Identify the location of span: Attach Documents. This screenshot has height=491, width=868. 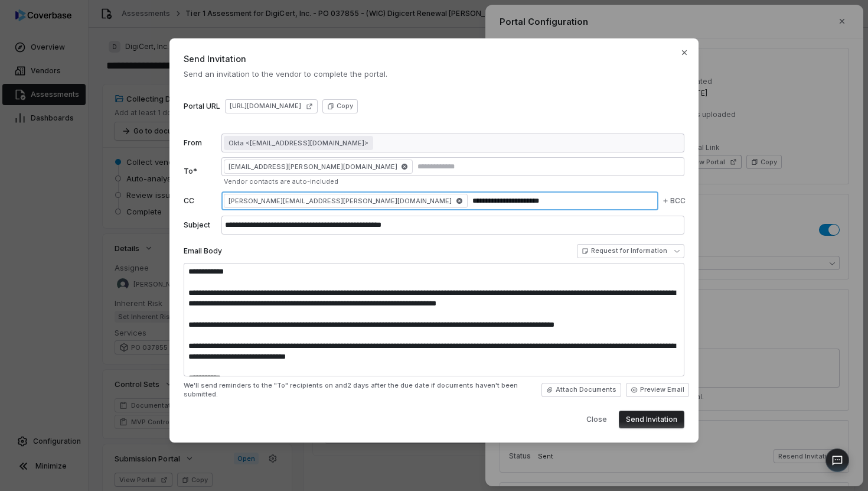
(585, 389).